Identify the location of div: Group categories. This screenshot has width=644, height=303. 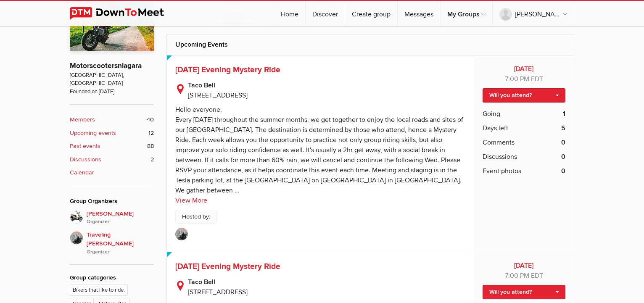
(112, 278).